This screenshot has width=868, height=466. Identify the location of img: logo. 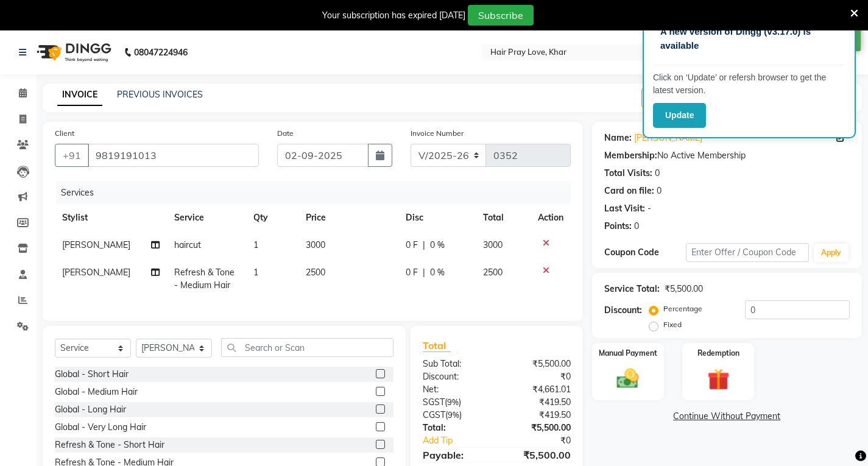
(73, 52).